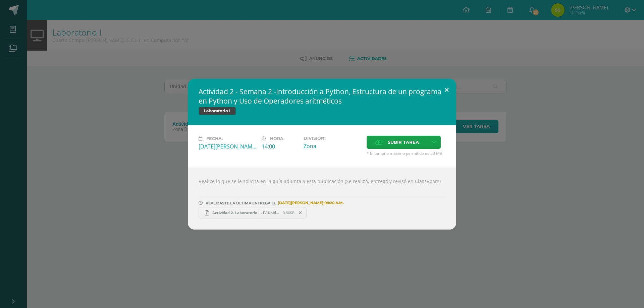 The width and height of the screenshot is (644, 308). I want to click on span: Remover entrega, so click(300, 213).